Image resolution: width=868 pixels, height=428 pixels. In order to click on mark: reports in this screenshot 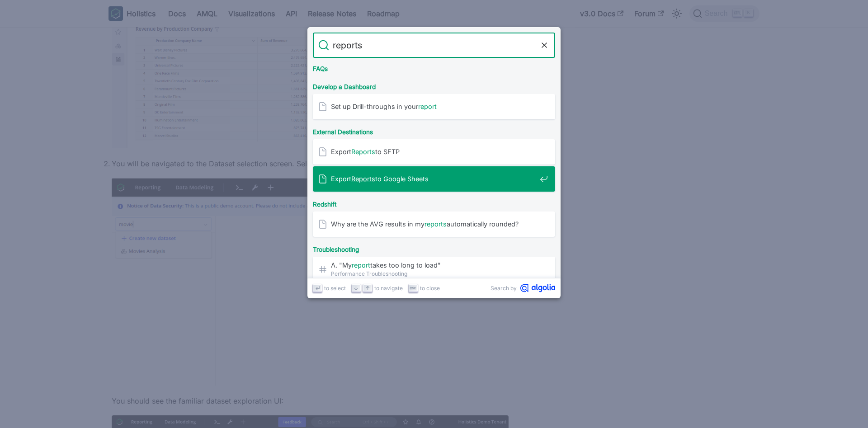, I will do `click(436, 223)`.